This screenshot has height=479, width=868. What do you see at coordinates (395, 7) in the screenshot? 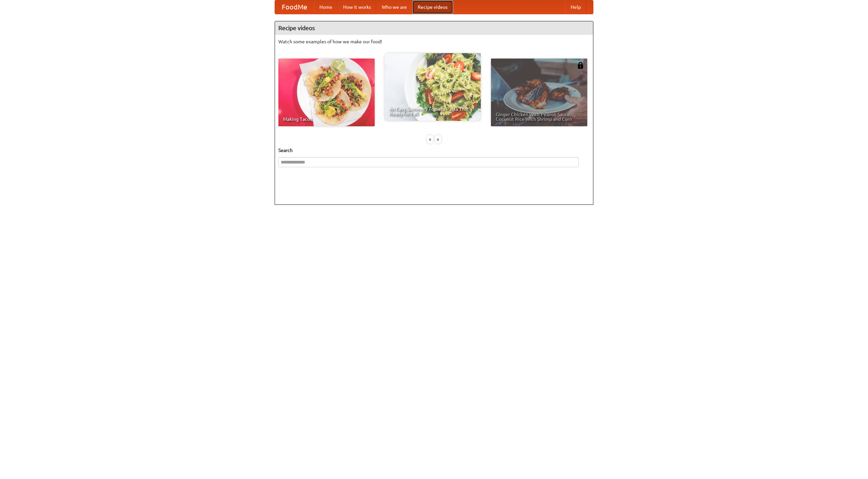
I see `a: Who we are` at bounding box center [395, 7].